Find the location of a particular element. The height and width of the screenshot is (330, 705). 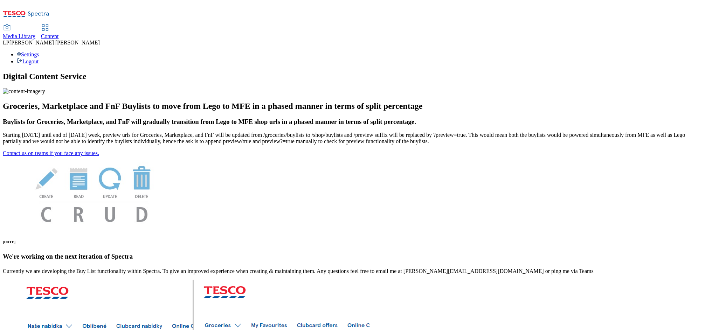

h1: Digital Content Service is located at coordinates (353, 76).